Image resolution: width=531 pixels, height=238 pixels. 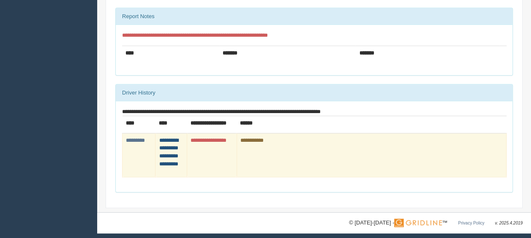 I want to click on div: Report Notes, so click(x=314, y=16).